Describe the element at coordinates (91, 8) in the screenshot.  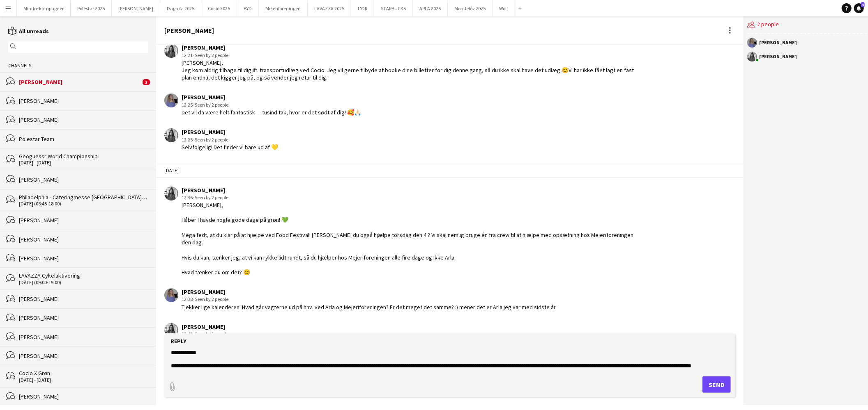
I see `button: Polestar 2025` at that location.